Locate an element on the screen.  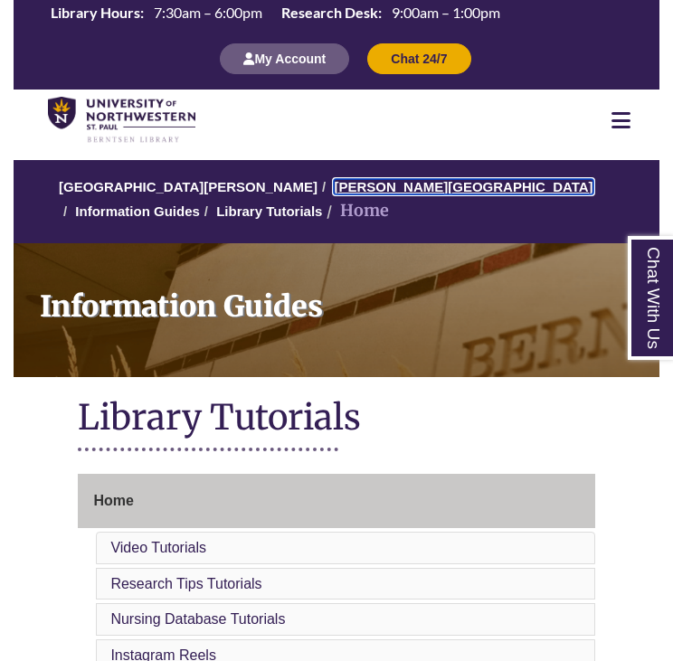
a: Nursing Database Tutorials is located at coordinates (197, 619).